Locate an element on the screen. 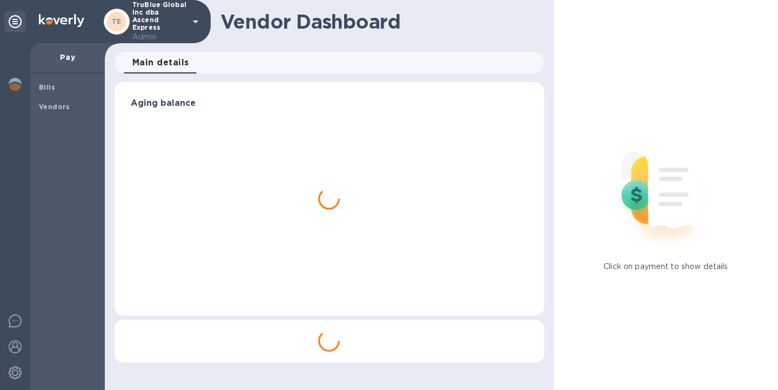 Image resolution: width=778 pixels, height=390 pixels. p: Pay is located at coordinates (68, 57).